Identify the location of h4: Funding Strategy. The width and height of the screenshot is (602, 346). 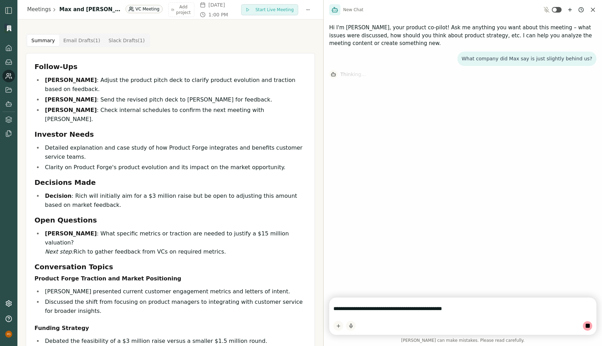
(170, 328).